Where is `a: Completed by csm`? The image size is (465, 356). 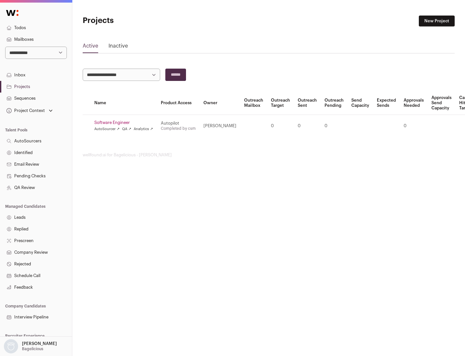 a: Completed by csm is located at coordinates (178, 128).